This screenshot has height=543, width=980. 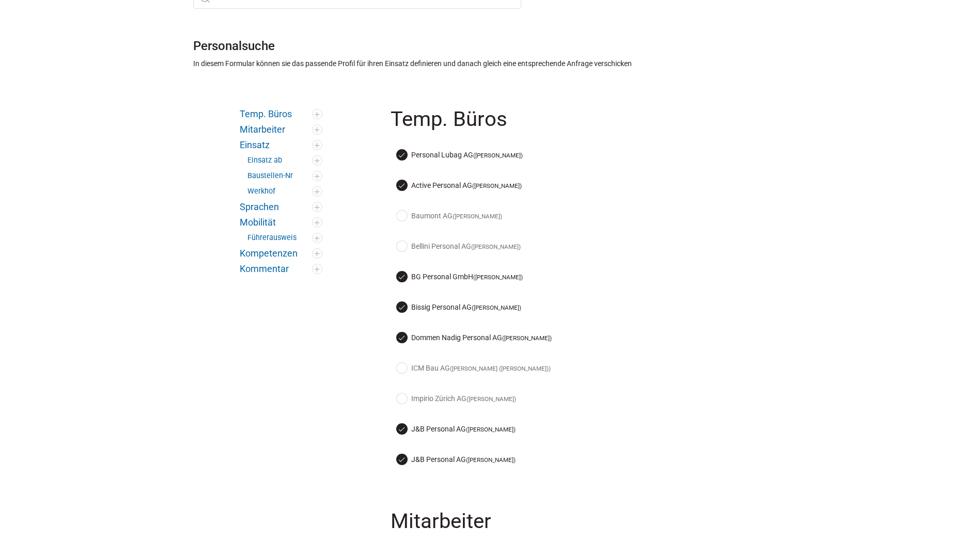 What do you see at coordinates (589, 125) in the screenshot?
I see `legend: Temp. Büros` at bounding box center [589, 125].